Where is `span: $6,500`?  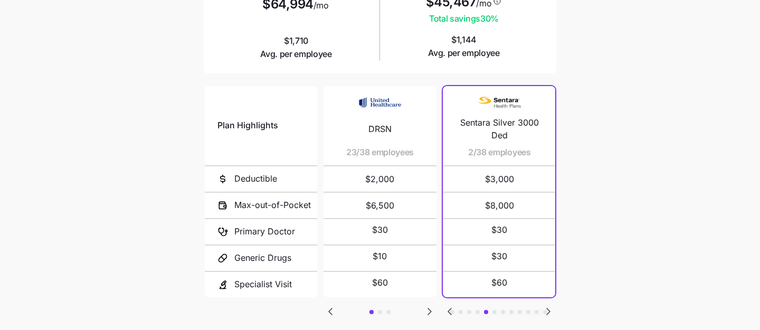 span: $6,500 is located at coordinates (380, 205).